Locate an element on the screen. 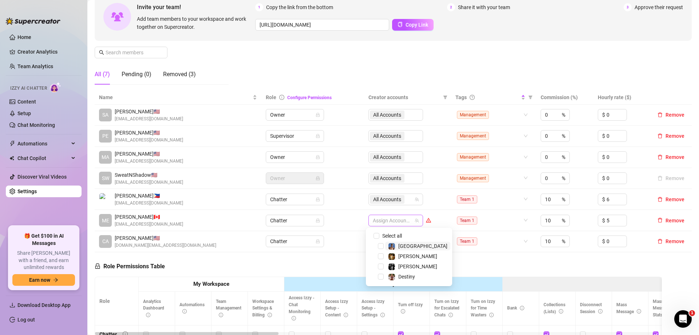 The height and width of the screenshot is (335, 699). span: thunderbolt is located at coordinates (12, 143).